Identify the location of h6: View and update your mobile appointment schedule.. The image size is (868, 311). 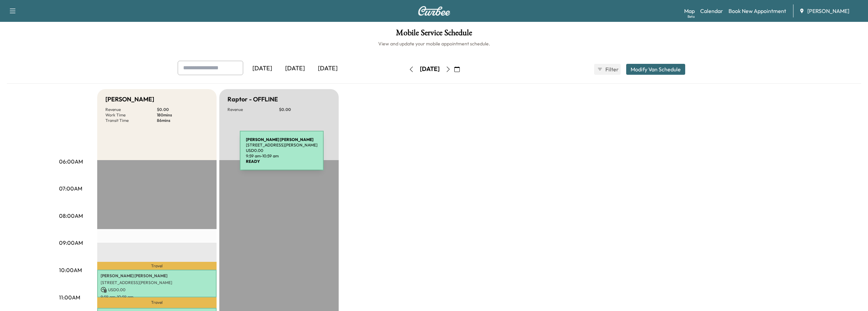
(434, 44).